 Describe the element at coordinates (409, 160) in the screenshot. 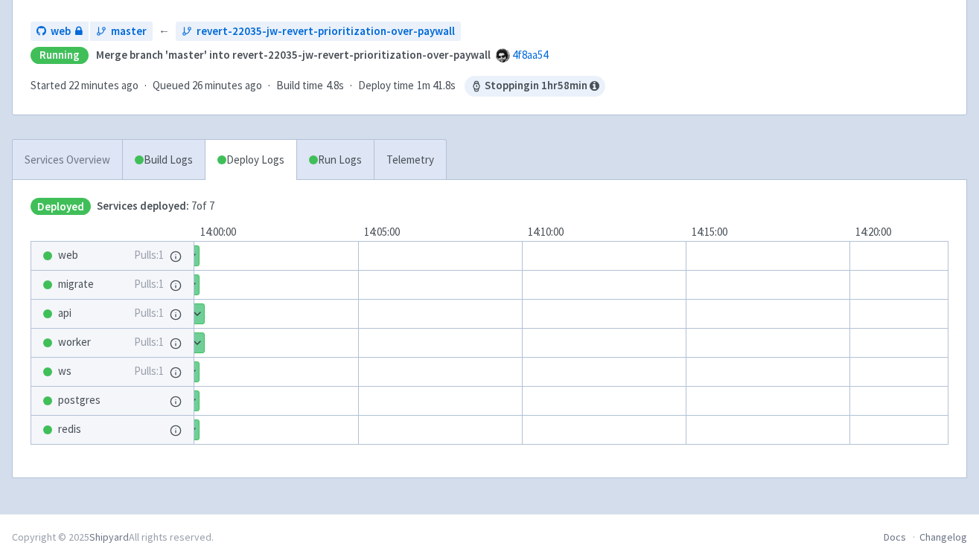

I see `a: Telemetry` at that location.